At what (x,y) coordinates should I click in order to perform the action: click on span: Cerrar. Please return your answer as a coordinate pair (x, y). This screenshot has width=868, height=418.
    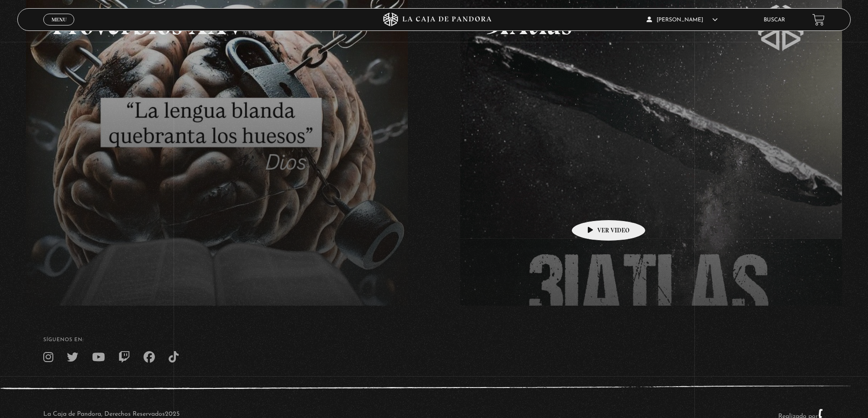
    Looking at the image, I should click on (59, 28).